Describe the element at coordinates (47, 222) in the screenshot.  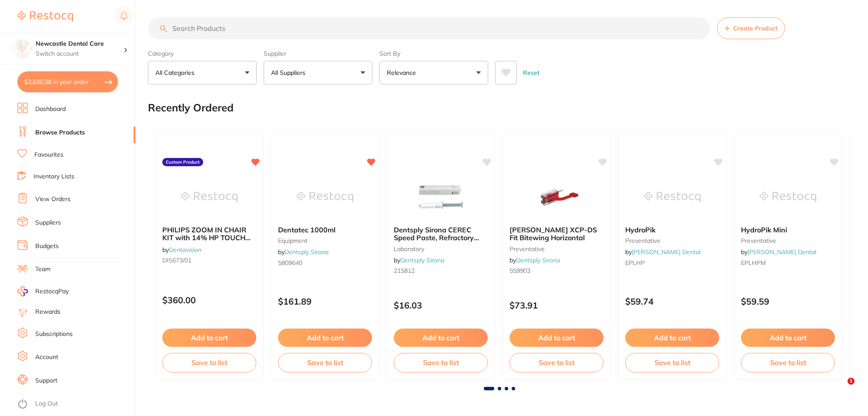
I see `a: Suppliers` at that location.